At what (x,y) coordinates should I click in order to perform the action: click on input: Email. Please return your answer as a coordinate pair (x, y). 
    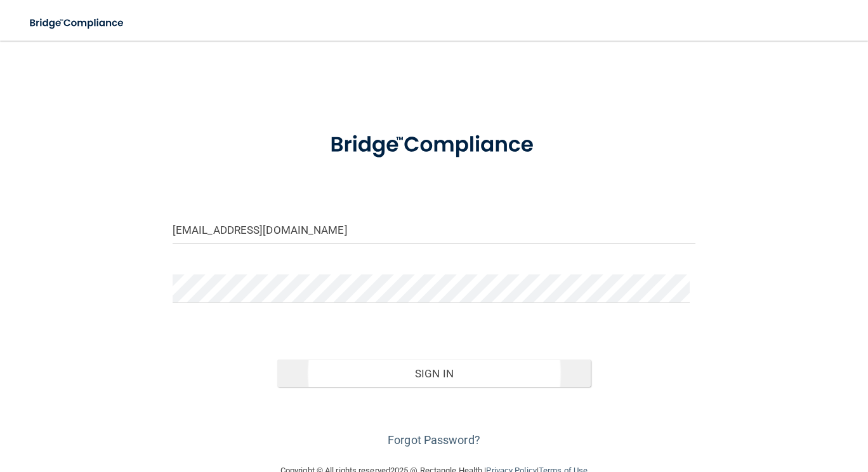
    Looking at the image, I should click on (434, 230).